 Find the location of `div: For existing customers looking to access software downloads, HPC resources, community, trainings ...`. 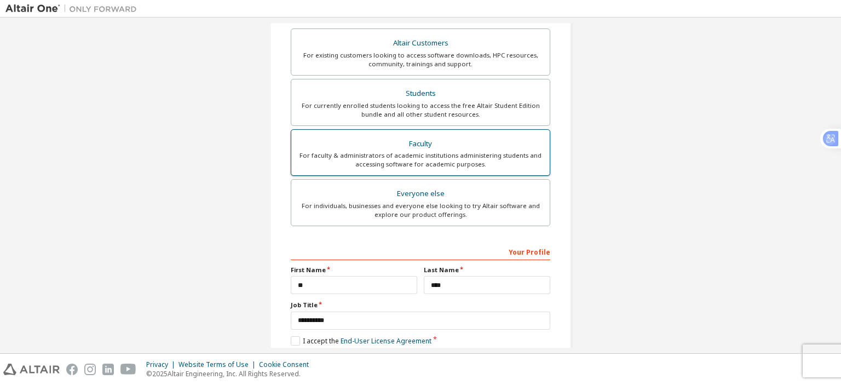

div: For existing customers looking to access software downloads, HPC resources, community, trainings ... is located at coordinates (421, 60).